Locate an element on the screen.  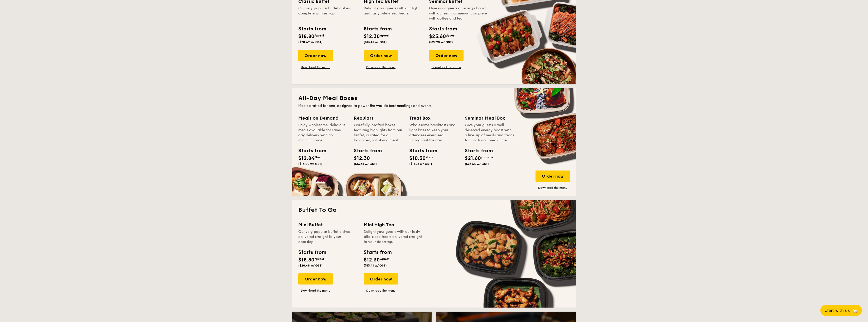
span: $10.30 is located at coordinates (418, 158).